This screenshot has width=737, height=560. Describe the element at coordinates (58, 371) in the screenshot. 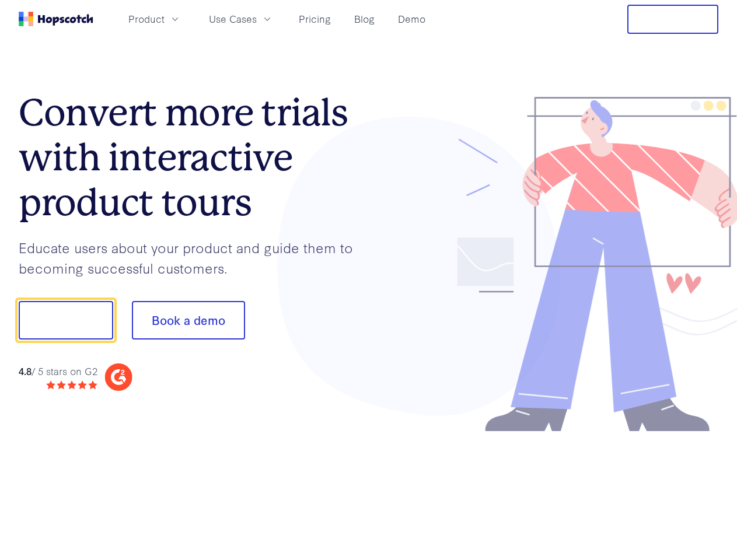

I see `div: / 5 stars on G2` at that location.